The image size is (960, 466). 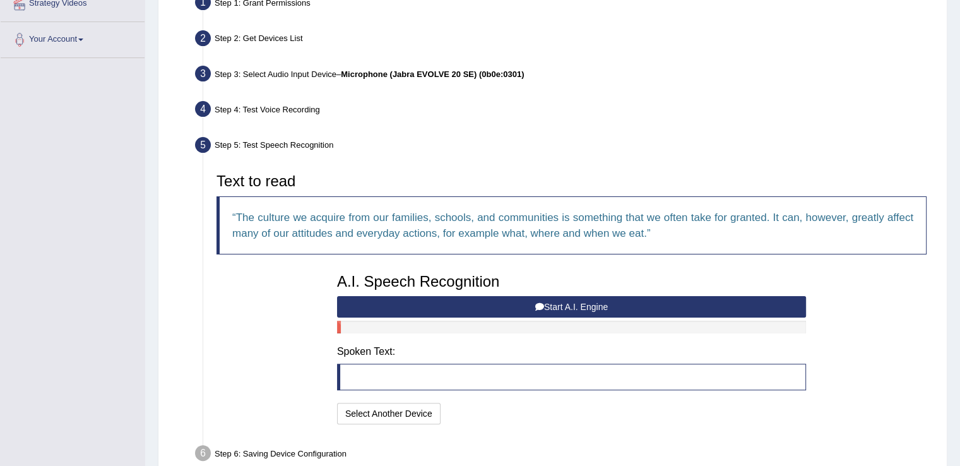 I want to click on div: Step 3: Select Audio Input Device, so click(x=565, y=76).